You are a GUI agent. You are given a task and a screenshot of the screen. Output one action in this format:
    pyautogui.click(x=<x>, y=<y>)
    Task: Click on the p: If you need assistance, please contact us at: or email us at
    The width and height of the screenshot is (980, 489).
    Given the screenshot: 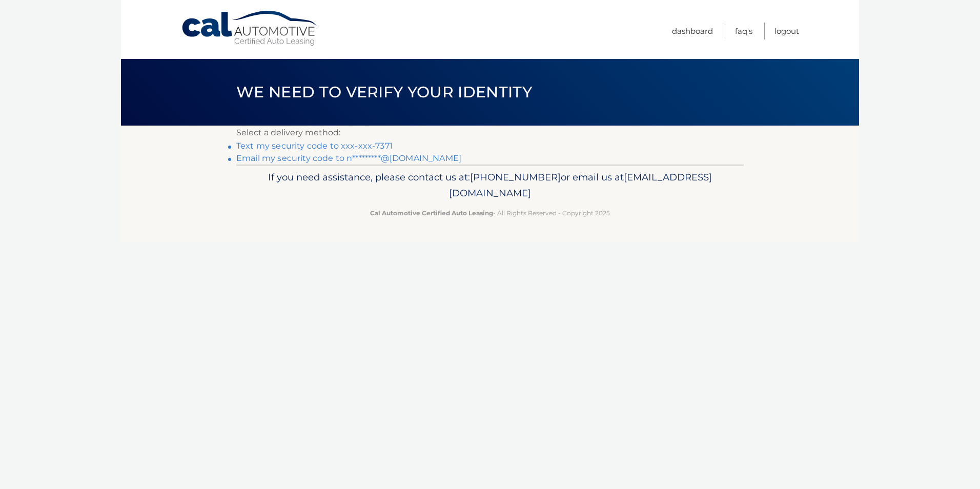 What is the action you would take?
    pyautogui.click(x=490, y=186)
    